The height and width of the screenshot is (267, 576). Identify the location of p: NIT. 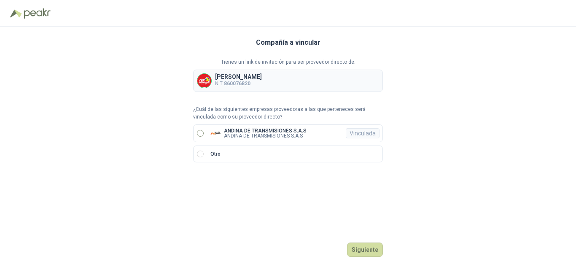
(238, 84).